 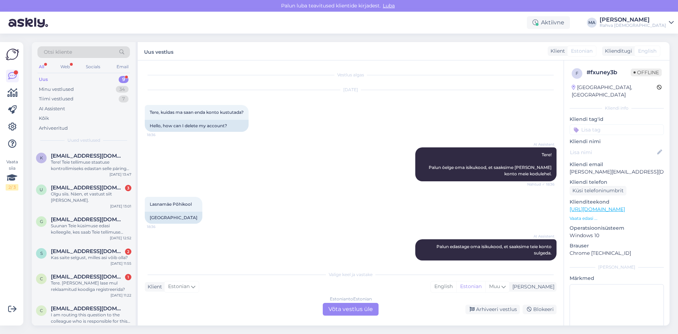 What do you see at coordinates (351, 309) in the screenshot?
I see `div: Võta vestlus üle` at bounding box center [351, 309].